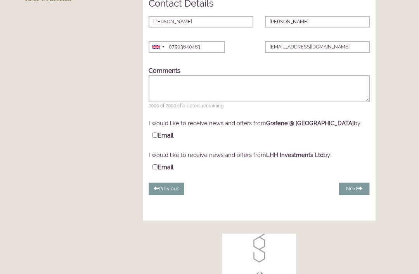 Image resolution: width=419 pixels, height=274 pixels. I want to click on strong: LHH Investments Ltd, so click(295, 155).